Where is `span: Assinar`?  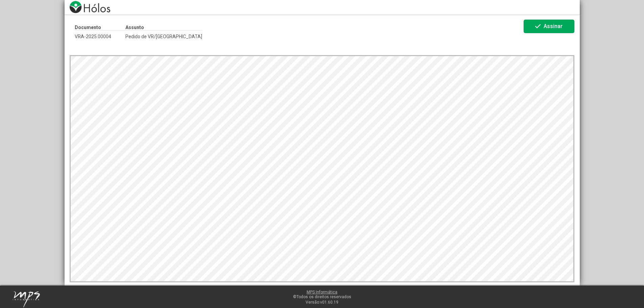
span: Assinar is located at coordinates (553, 26).